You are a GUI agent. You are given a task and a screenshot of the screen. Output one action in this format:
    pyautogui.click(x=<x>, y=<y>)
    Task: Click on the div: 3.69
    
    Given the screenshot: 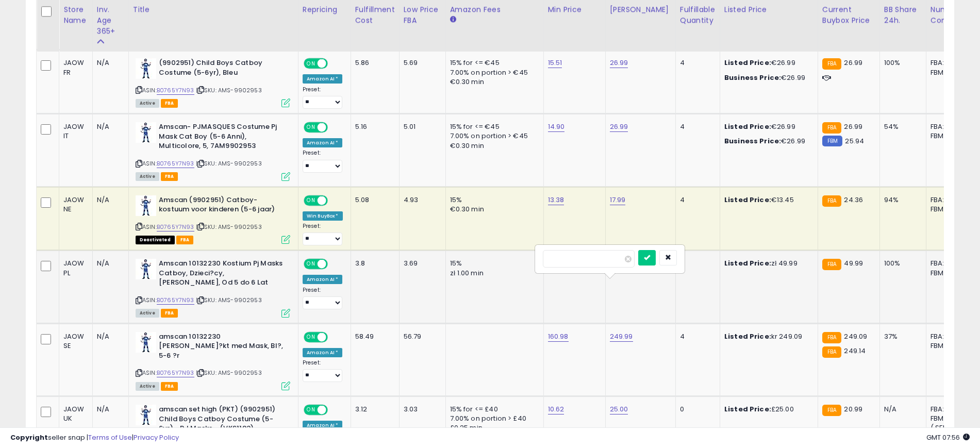 What is the action you would take?
    pyautogui.click(x=421, y=263)
    